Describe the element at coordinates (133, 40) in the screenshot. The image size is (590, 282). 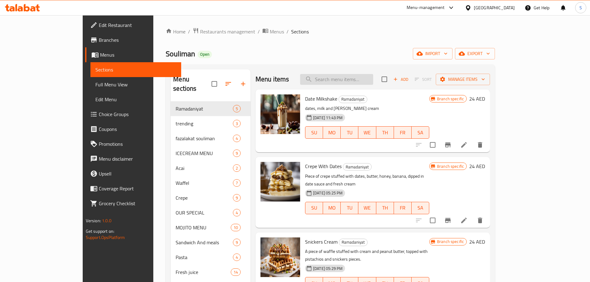
I see `a: Branches` at that location.